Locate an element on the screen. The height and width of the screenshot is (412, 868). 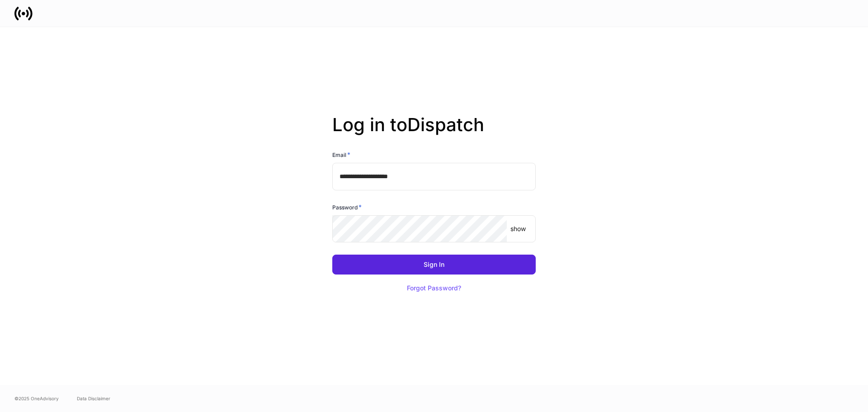
button: Forgot Password? is located at coordinates (434, 288).